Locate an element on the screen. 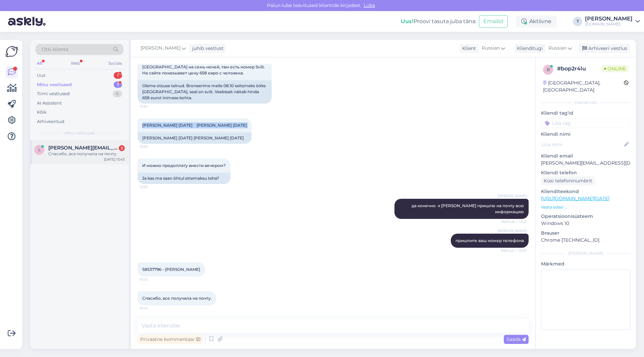 This screenshot has width=644, height=357. span: Спасибо, все получила на почту. is located at coordinates (177, 298).